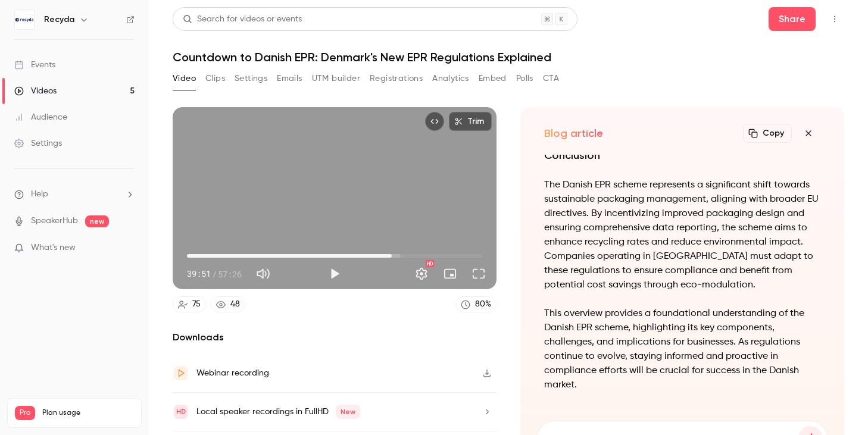 Image resolution: width=868 pixels, height=435 pixels. Describe the element at coordinates (451, 78) in the screenshot. I see `button: Analytics` at that location.